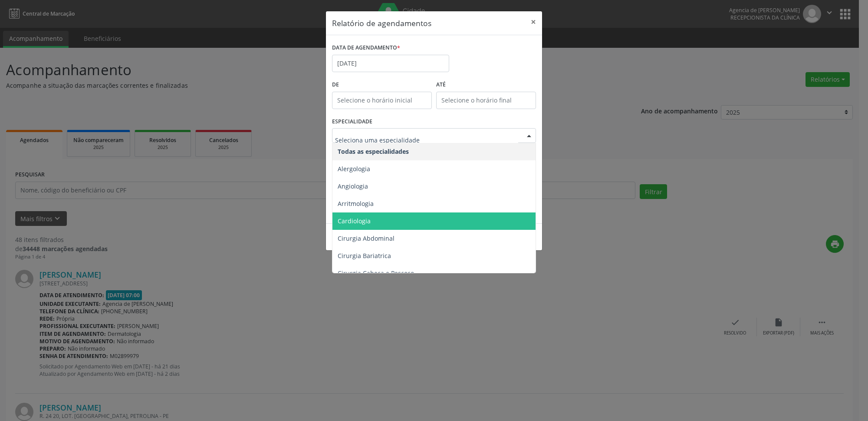  Describe the element at coordinates (356, 203) in the screenshot. I see `span: Arritmologia` at that location.